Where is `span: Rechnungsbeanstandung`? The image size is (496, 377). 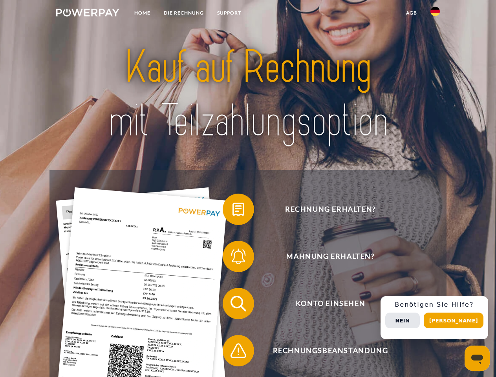 span: Rechnungsbeanstandung is located at coordinates (330, 350).